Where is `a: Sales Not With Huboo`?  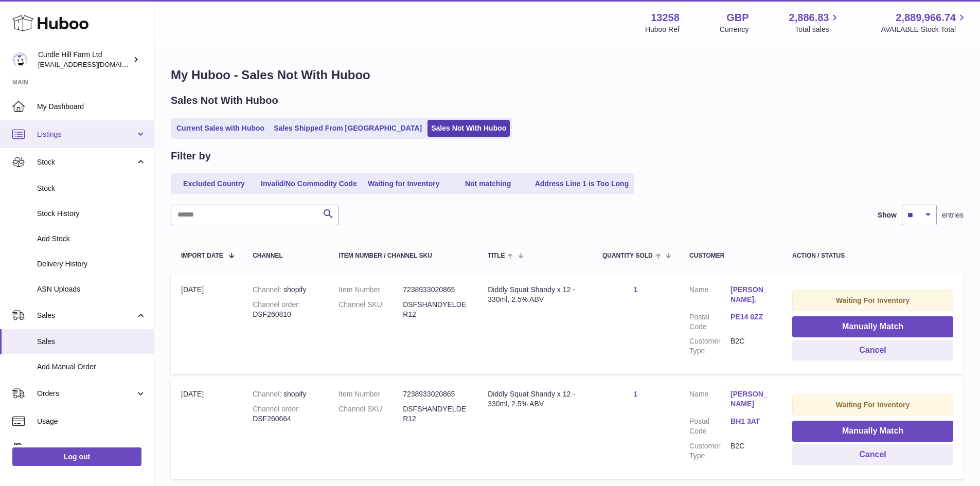 a: Sales Not With Huboo is located at coordinates (469, 128).